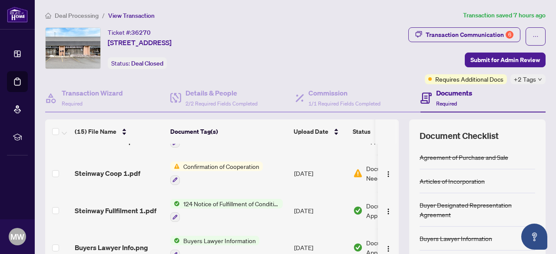 This screenshot has height=254, width=556. Describe the element at coordinates (92, 93) in the screenshot. I see `h4: Transaction Wizard` at that location.